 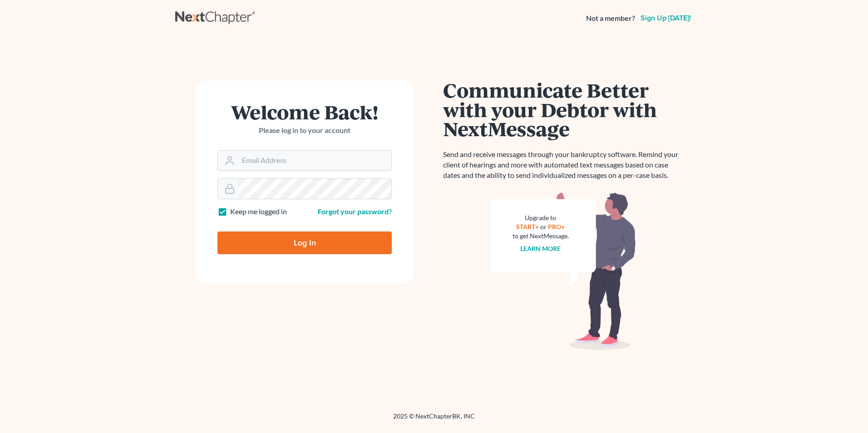 What do you see at coordinates (304, 130) in the screenshot?
I see `p: Please log in to your account` at bounding box center [304, 130].